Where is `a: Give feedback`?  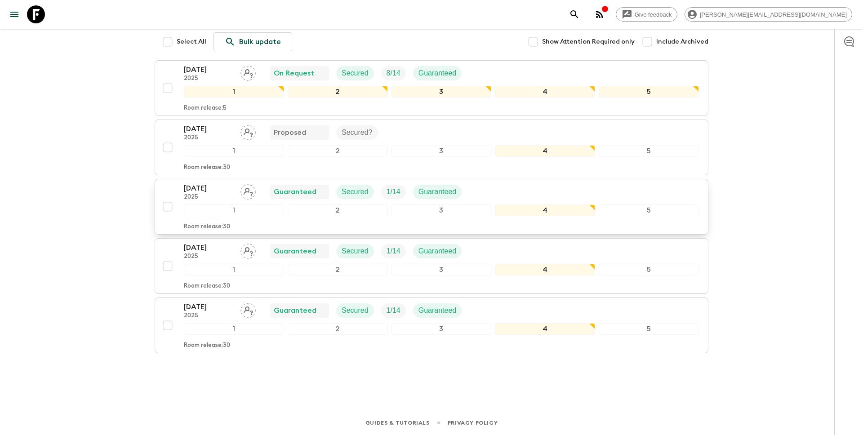
a: Give feedback is located at coordinates (646, 14).